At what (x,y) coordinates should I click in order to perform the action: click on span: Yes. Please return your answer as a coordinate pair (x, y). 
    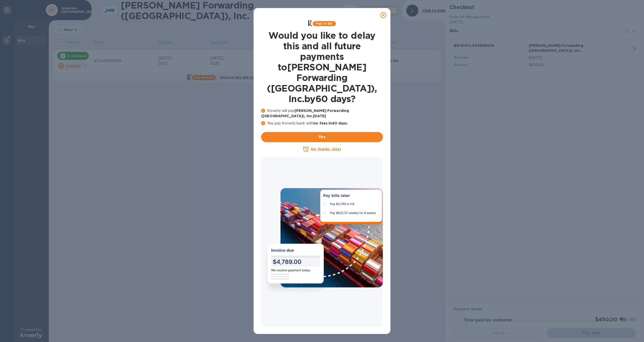
    Looking at the image, I should click on (322, 137).